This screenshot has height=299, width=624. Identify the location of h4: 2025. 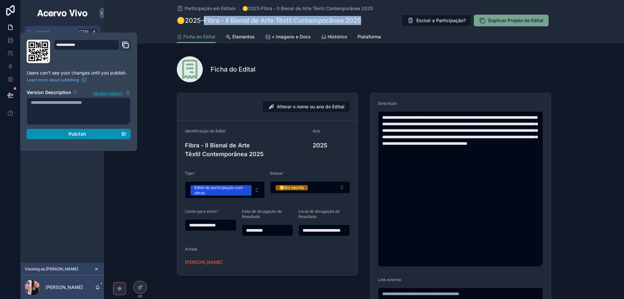
(331, 145).